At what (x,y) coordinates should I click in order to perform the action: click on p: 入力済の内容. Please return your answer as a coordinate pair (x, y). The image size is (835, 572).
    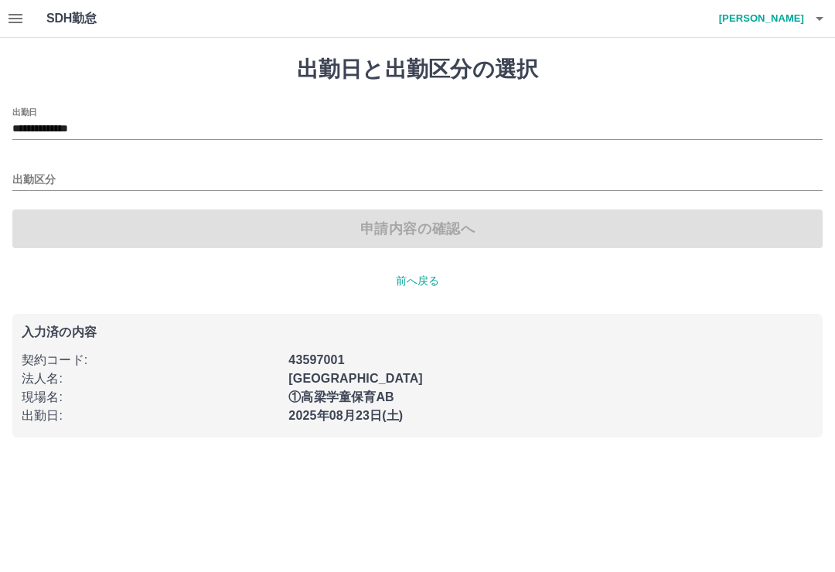
    Looking at the image, I should click on (418, 333).